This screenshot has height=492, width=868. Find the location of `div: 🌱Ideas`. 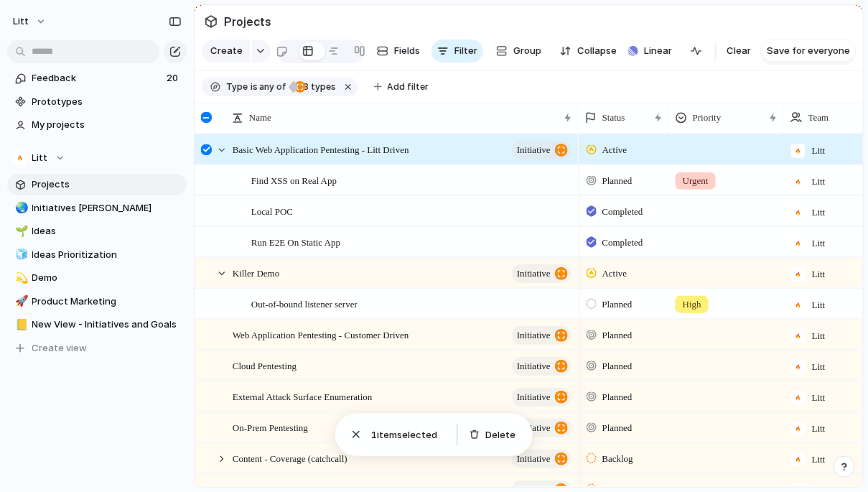

div: 🌱Ideas is located at coordinates (97, 231).